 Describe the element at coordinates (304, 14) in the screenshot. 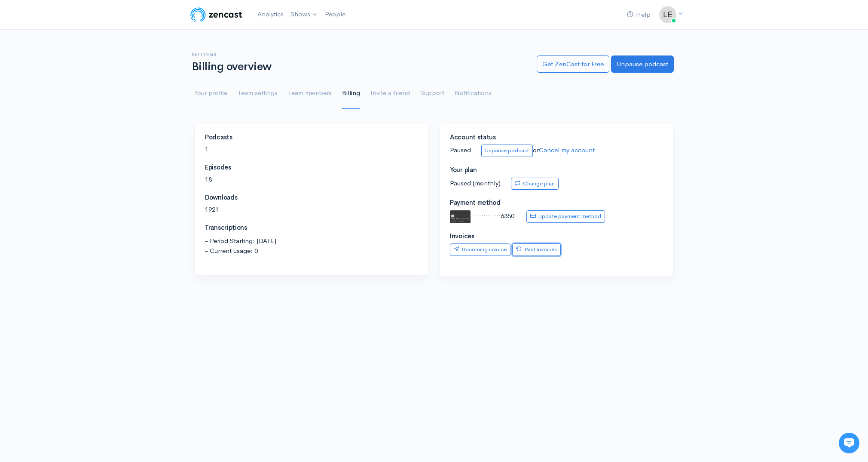

I see `a: Shows` at that location.